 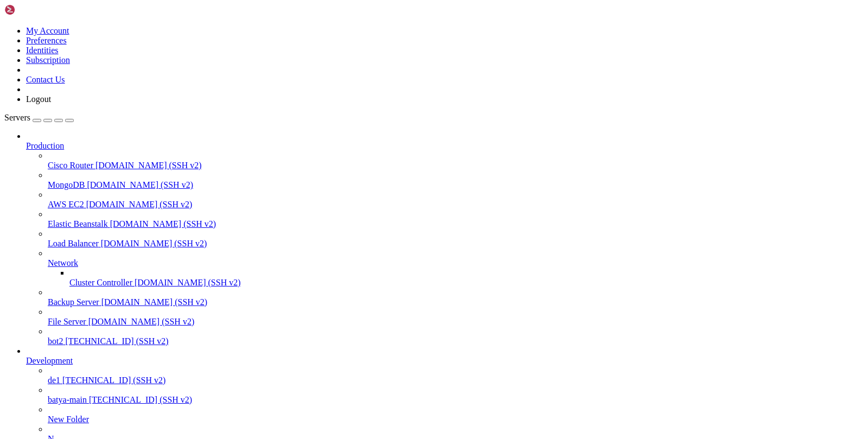 I want to click on span: Elastic Beanstalk, so click(x=78, y=223).